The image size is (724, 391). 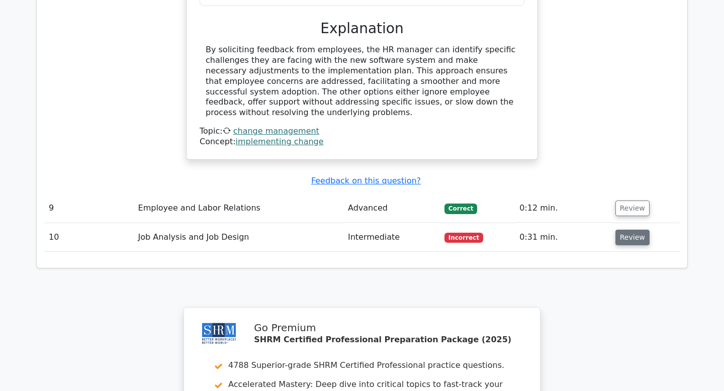 What do you see at coordinates (276, 131) in the screenshot?
I see `a: change management` at bounding box center [276, 131].